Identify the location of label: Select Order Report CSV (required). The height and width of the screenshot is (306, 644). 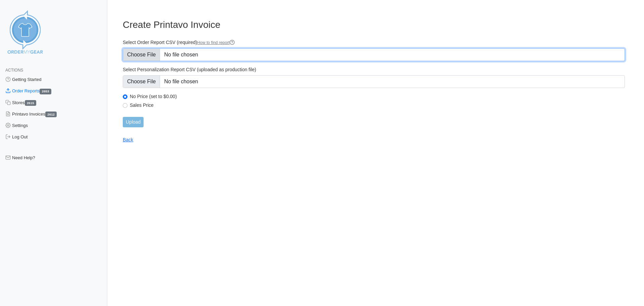
(374, 42).